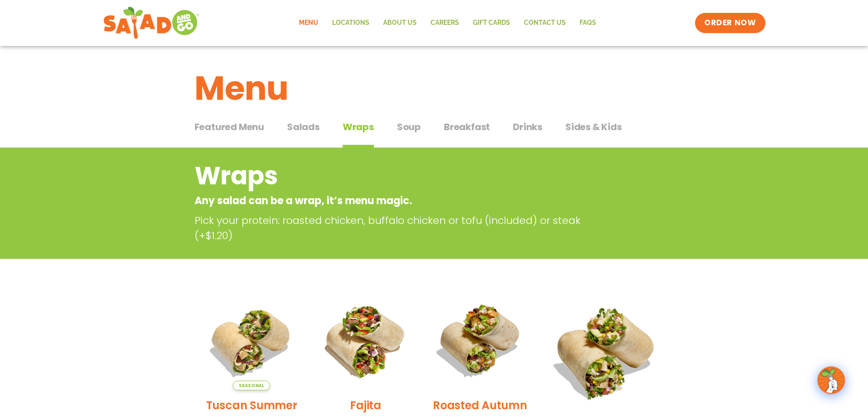  I want to click on h2: Fajita, so click(365, 405).